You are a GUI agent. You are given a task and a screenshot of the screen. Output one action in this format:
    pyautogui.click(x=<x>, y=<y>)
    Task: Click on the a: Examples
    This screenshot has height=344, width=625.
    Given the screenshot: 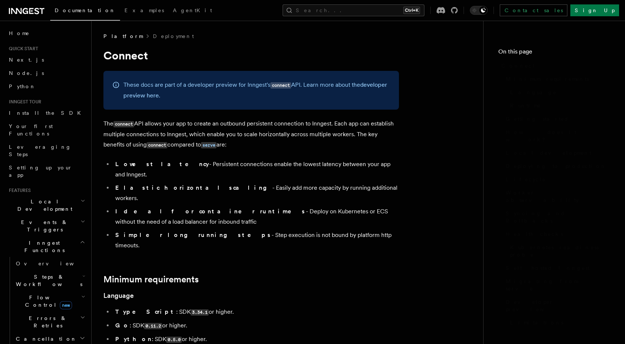 What is the action you would take?
    pyautogui.click(x=144, y=11)
    